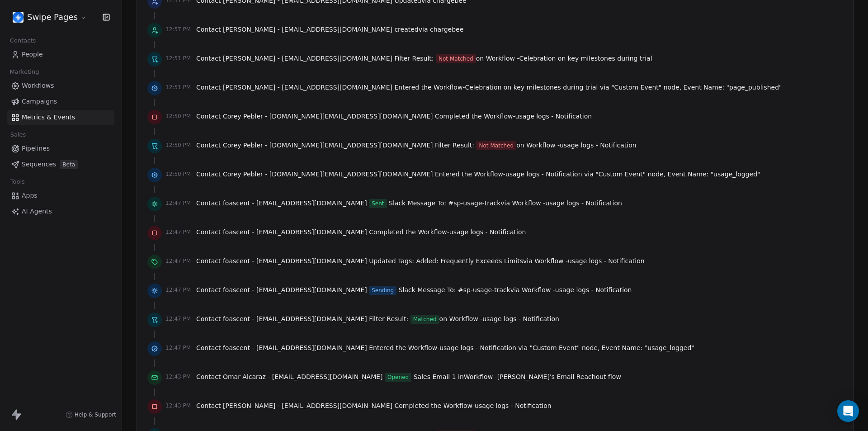  I want to click on span: Campaigns, so click(39, 101).